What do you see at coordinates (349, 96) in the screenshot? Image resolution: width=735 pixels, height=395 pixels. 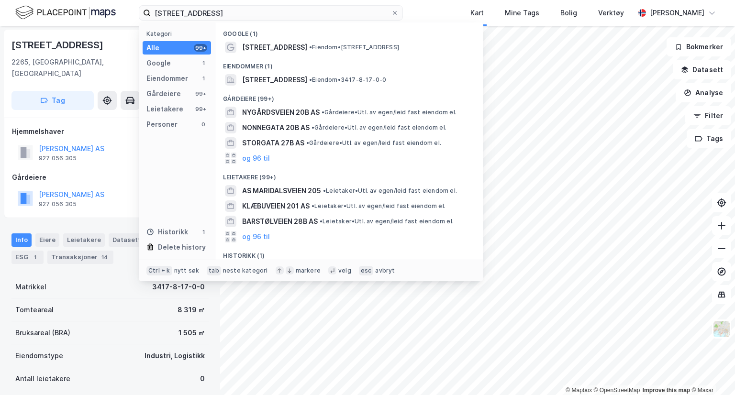 I see `div: Gårdeiere (99+)` at bounding box center [349, 96].